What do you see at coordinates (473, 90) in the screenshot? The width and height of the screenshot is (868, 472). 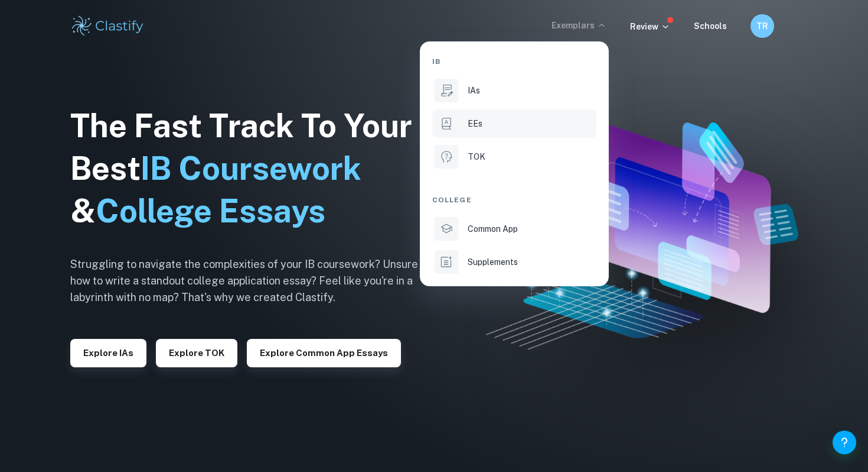 I see `p: IAs` at bounding box center [473, 90].